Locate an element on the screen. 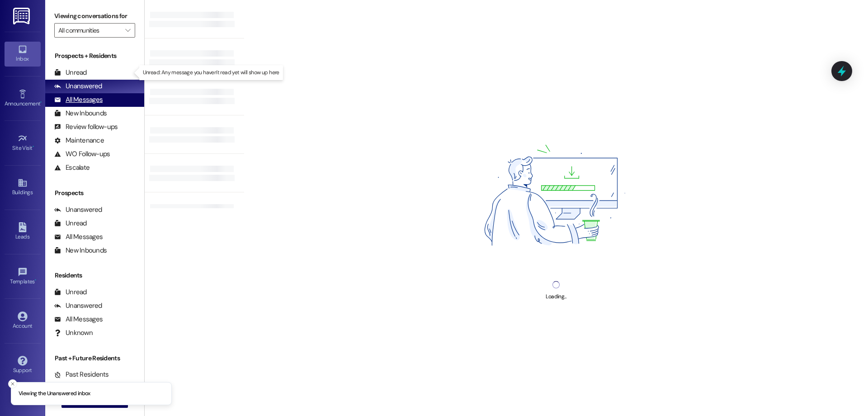  img: ResiDesk Logo is located at coordinates (22, 16).